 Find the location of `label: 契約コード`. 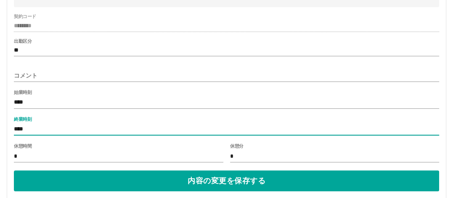

label: 契約コード is located at coordinates (25, 16).